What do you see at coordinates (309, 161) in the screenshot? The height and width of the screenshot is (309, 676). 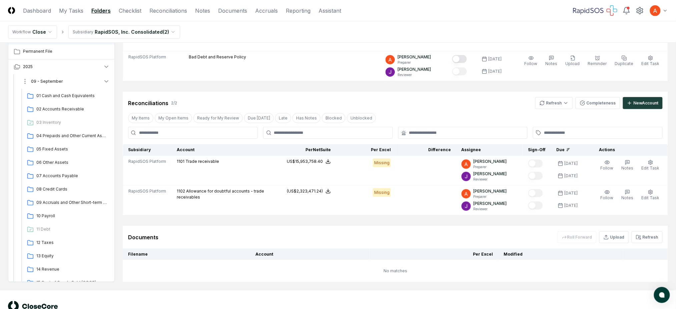 I see `button: US$15,953,758.40` at bounding box center [309, 161].